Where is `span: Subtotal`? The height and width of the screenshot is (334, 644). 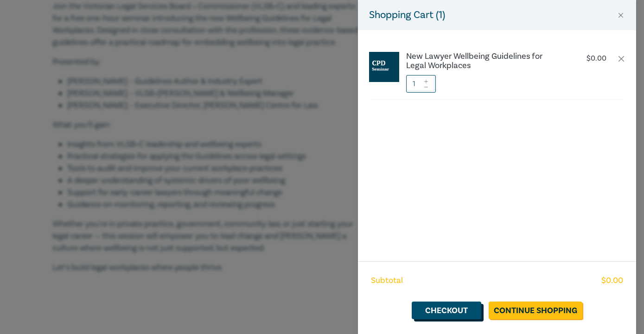
span: Subtotal is located at coordinates (387, 281).